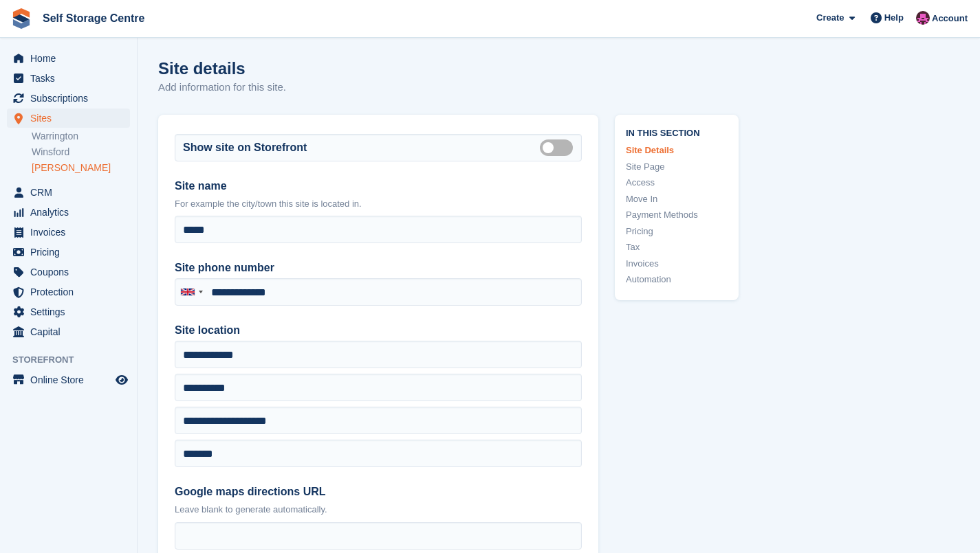 This screenshot has height=553, width=980. Describe the element at coordinates (378, 492) in the screenshot. I see `label: Google maps directions URL` at that location.